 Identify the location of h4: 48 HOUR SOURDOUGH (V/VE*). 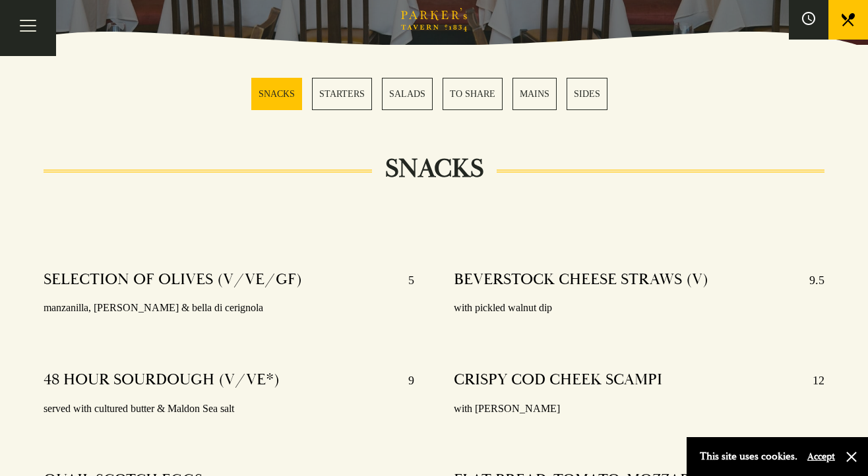
(161, 381).